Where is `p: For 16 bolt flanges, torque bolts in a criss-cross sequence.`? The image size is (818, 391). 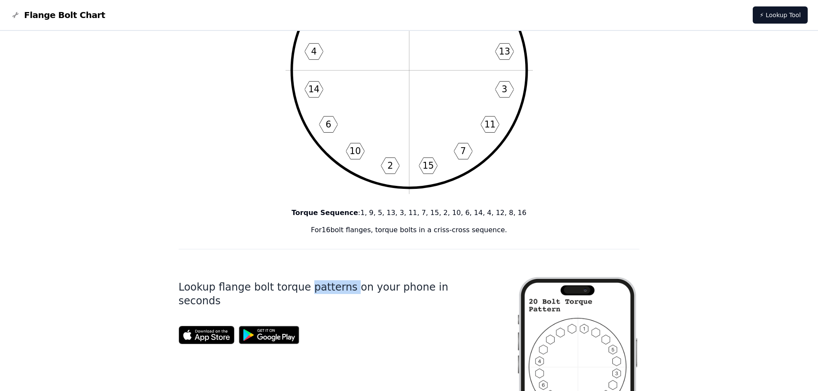
p: For 16 bolt flanges, torque bolts in a criss-cross sequence. is located at coordinates (409, 230).